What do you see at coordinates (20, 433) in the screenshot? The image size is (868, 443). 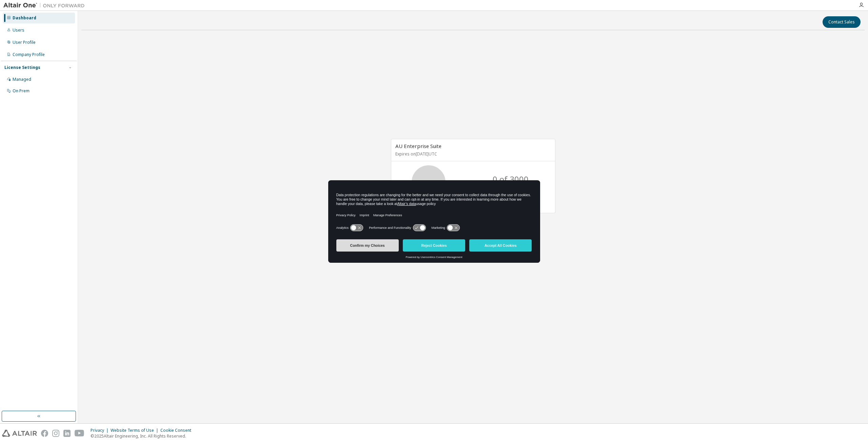 I see `img: altair_logo.svg` at bounding box center [20, 433].